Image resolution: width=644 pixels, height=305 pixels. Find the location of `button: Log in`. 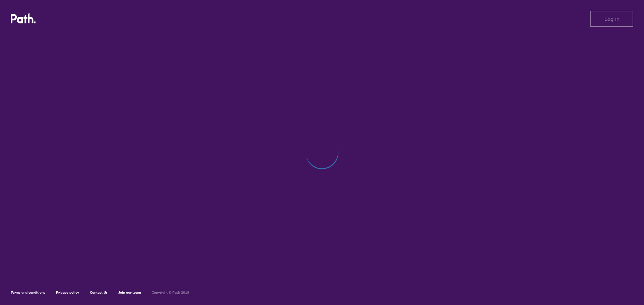

button: Log in is located at coordinates (612, 19).